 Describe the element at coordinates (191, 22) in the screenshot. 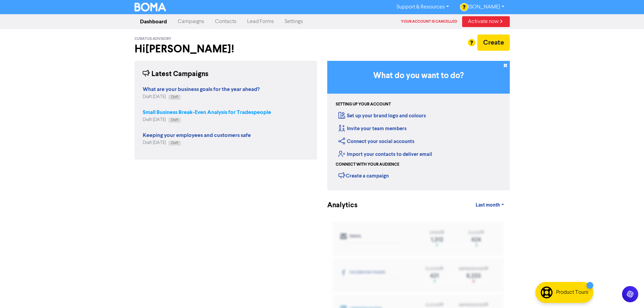

I see `a: Campaigns` at that location.